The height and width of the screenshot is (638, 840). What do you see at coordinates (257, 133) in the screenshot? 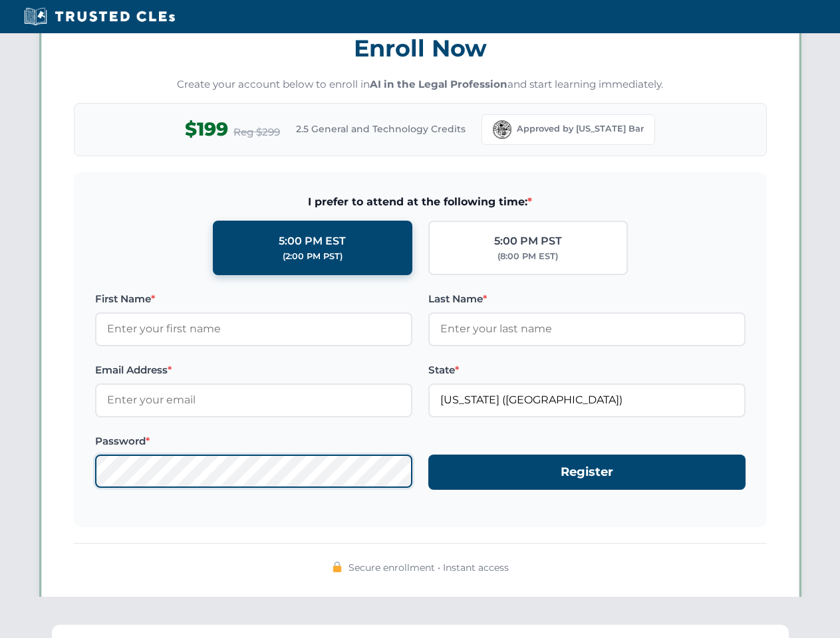
I see `span: Reg $299` at bounding box center [257, 133].